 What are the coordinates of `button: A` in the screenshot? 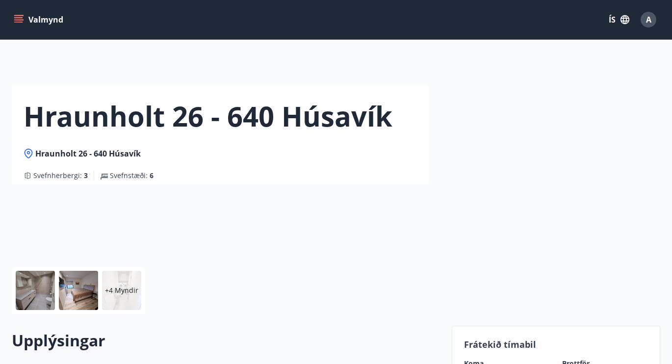 It's located at (649, 20).